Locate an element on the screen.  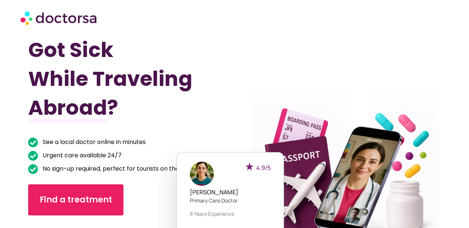
p: 8 years experience is located at coordinates (230, 214).